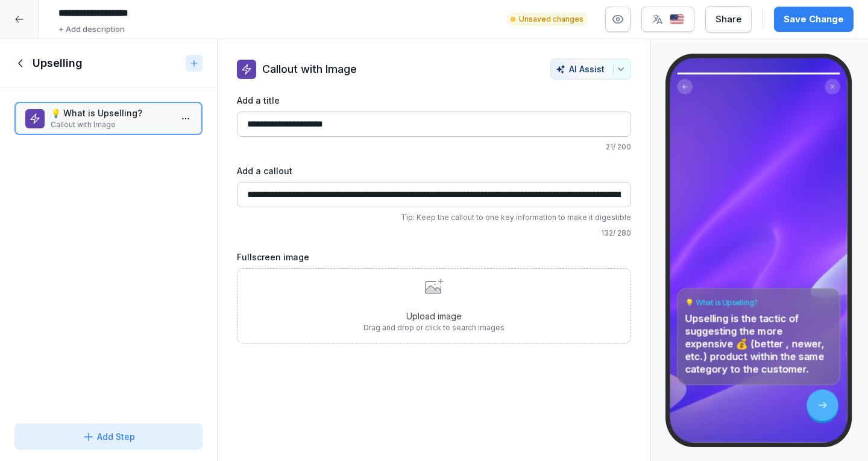 Image resolution: width=868 pixels, height=461 pixels. What do you see at coordinates (108, 118) in the screenshot?
I see `div: 💡 What is Upselling?Callout with Image` at bounding box center [108, 118].